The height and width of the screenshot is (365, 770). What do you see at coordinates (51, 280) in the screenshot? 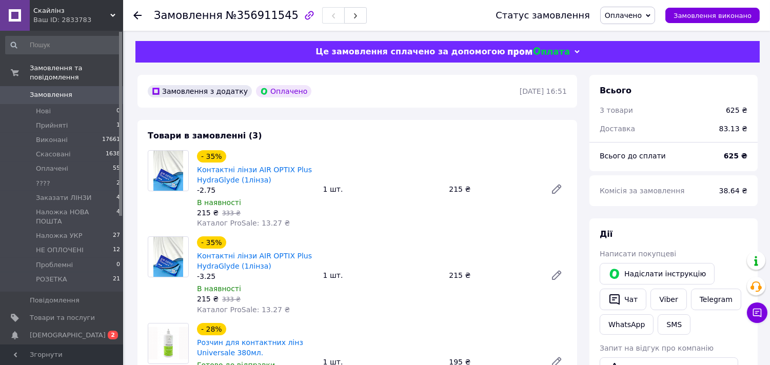
I see `span: РОЗЕТКА` at bounding box center [51, 280].